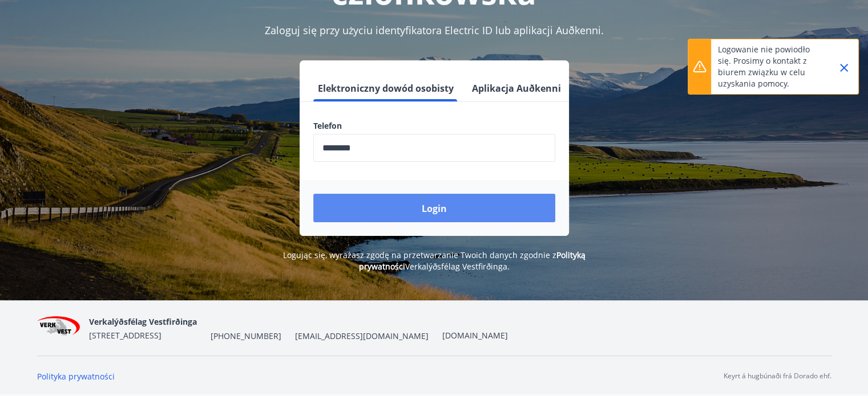  Describe the element at coordinates (75, 376) in the screenshot. I see `a: Polityka prywatności` at that location.